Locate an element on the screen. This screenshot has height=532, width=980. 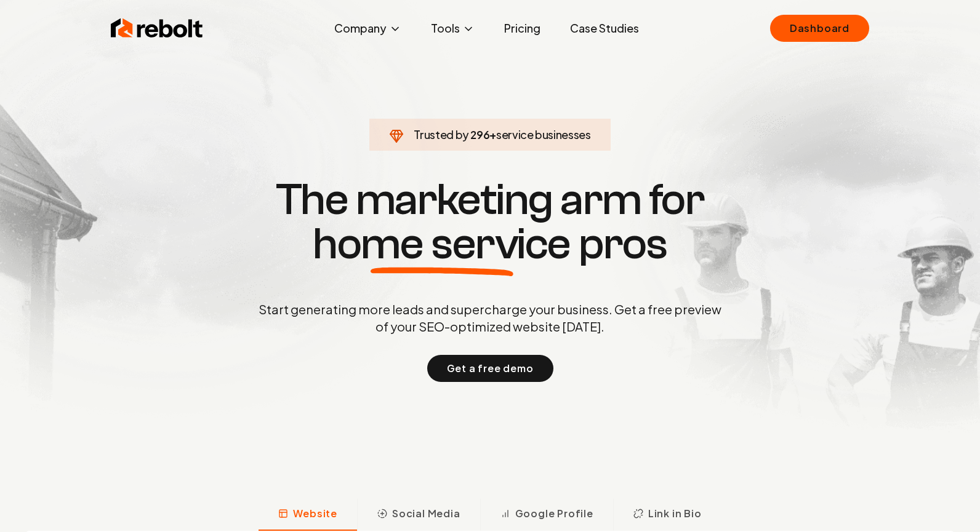
button: Company is located at coordinates (368, 28).